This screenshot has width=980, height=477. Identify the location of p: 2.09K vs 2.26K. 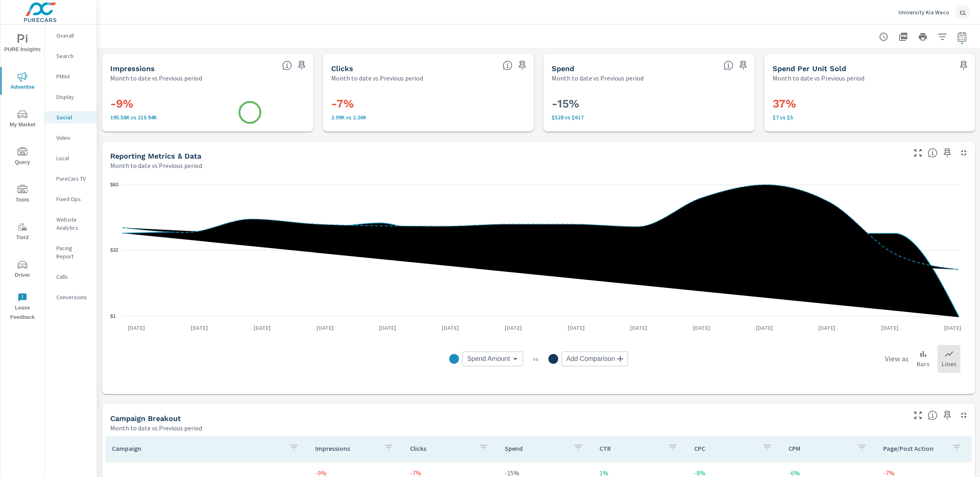
(428, 117).